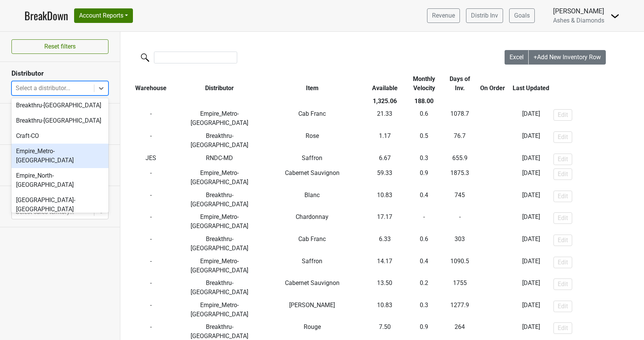  Describe the element at coordinates (60, 136) in the screenshot. I see `div: Craft-CO` at that location.